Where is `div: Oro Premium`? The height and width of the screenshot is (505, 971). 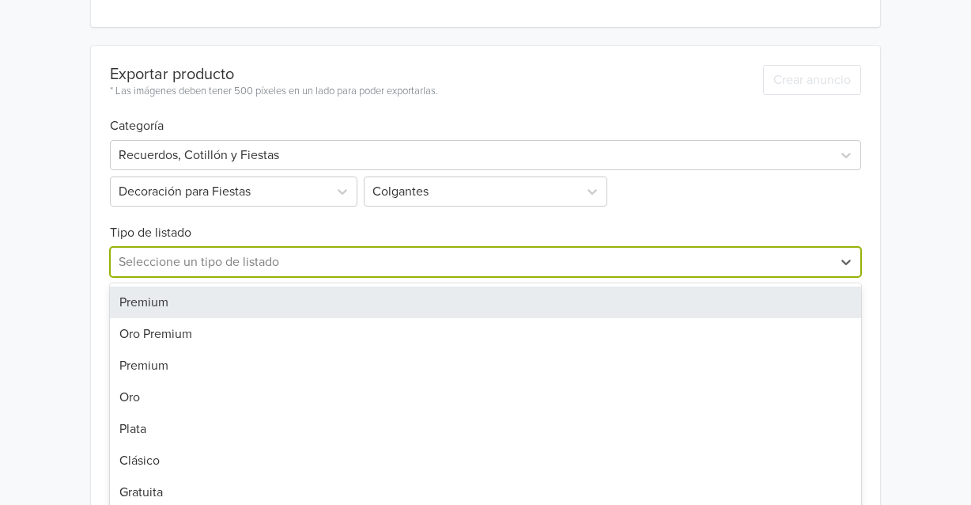
div: Oro Premium is located at coordinates (486, 334).